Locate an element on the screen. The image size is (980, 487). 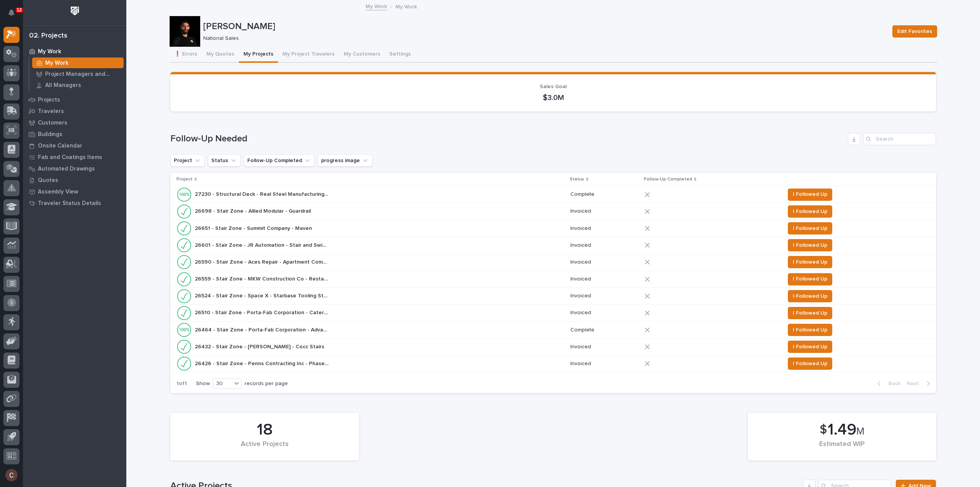
p: $3.0M is located at coordinates (553, 98).